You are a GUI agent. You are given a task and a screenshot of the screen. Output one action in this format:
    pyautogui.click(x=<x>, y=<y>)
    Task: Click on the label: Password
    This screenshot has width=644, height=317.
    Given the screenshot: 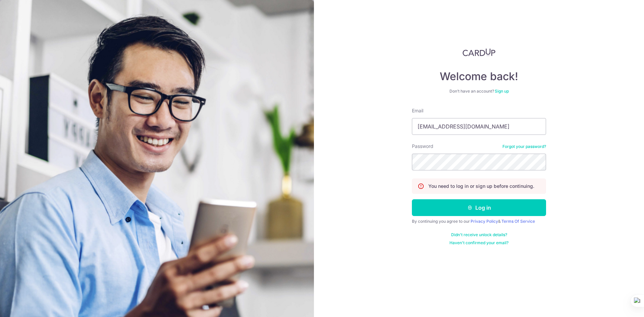 What is the action you would take?
    pyautogui.click(x=423, y=146)
    